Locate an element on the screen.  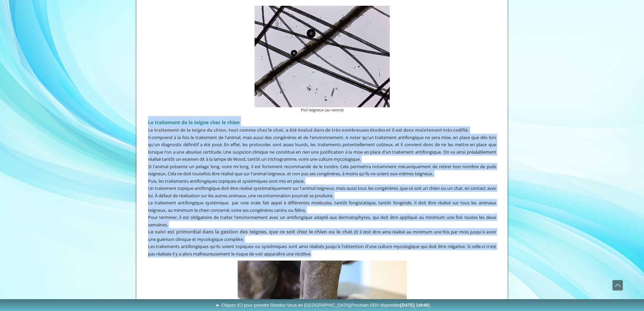
strong: Le traitement de la teigne chez le chien is located at coordinates (193, 122).